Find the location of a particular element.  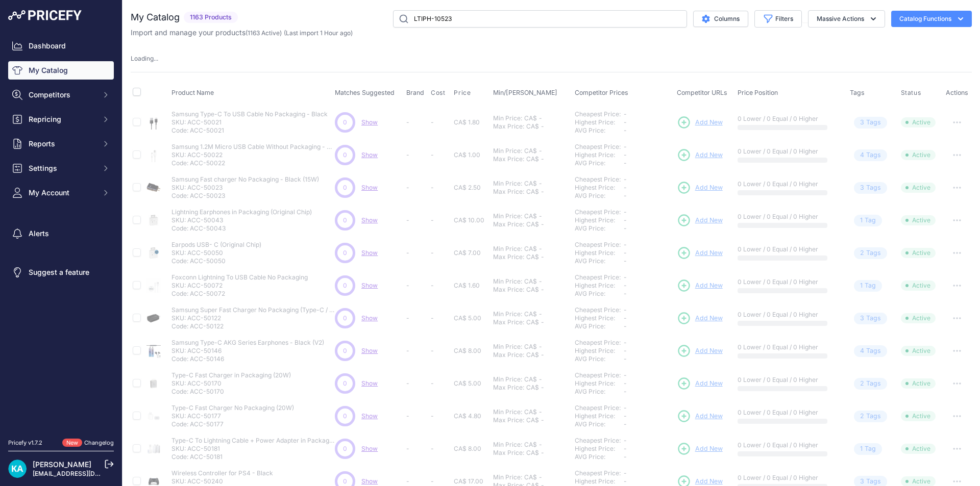

span: CA$ 8.00 is located at coordinates (468, 351).